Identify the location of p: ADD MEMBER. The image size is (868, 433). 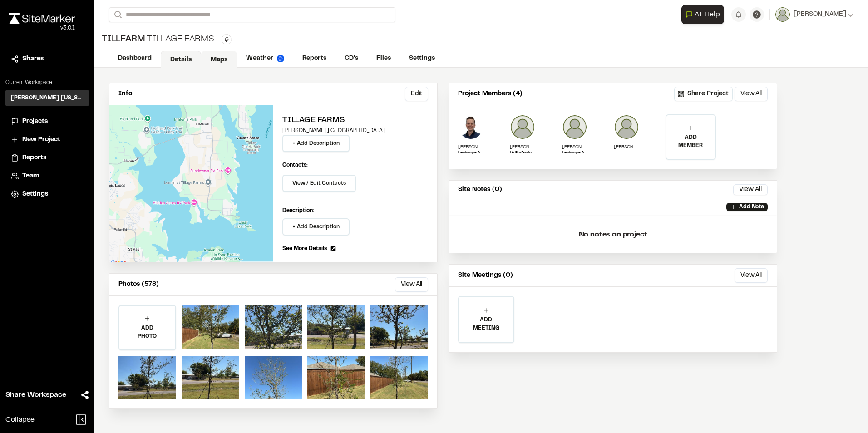
(690, 142).